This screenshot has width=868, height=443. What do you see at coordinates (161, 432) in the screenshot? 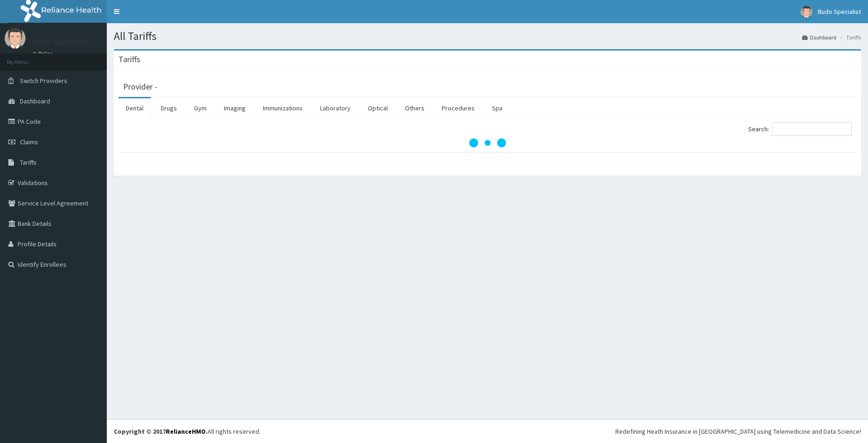
I see `strong: Copyright © 2017 .` at bounding box center [161, 432].